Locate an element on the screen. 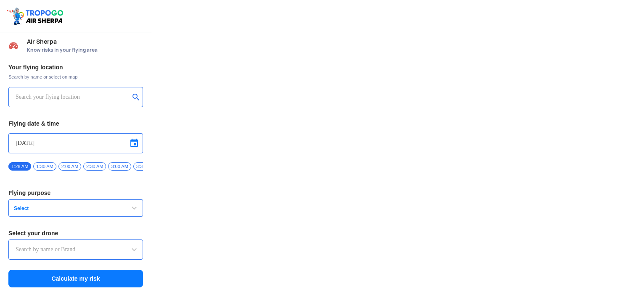  img: Risk Scores is located at coordinates (14, 45).